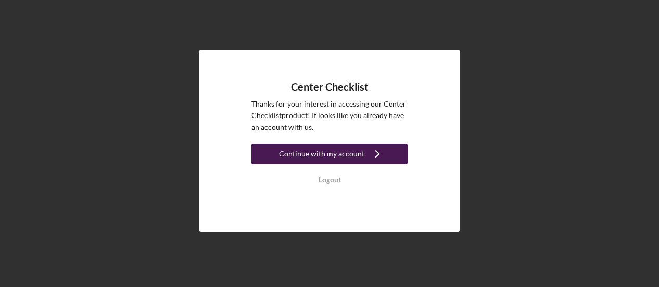  What do you see at coordinates (330, 180) in the screenshot?
I see `div: Logout` at bounding box center [330, 180].